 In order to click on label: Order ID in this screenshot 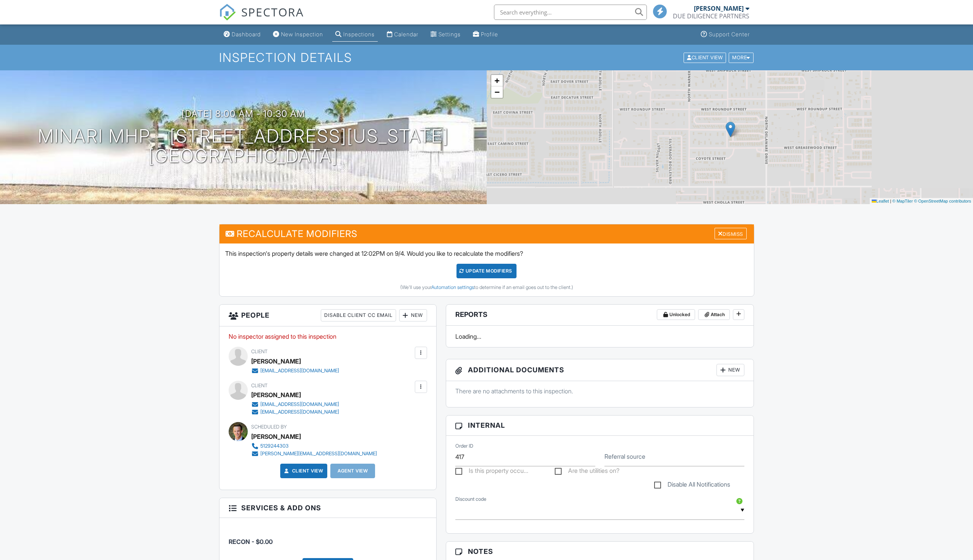, I will do `click(464, 446)`.